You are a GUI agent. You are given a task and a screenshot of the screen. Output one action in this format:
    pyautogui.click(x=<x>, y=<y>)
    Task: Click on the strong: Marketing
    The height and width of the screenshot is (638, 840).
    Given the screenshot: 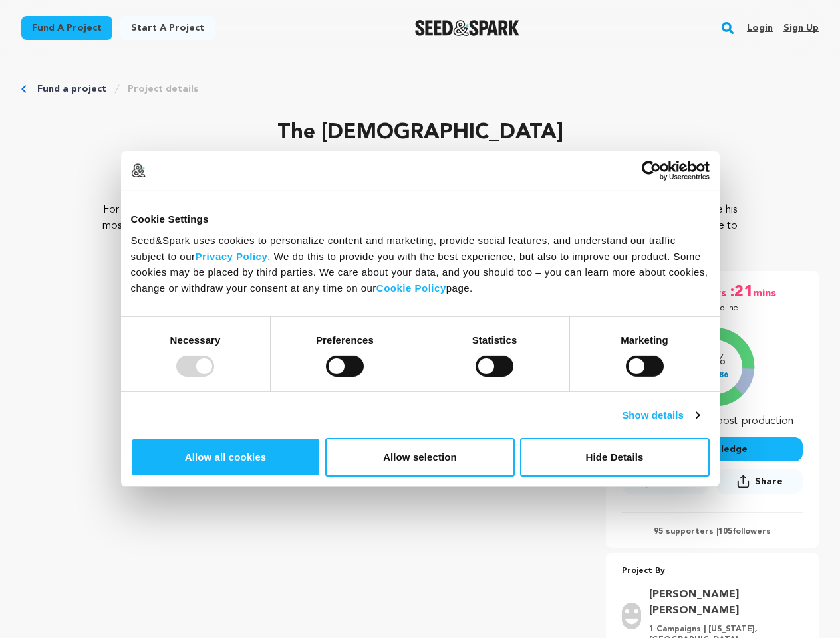 What is the action you would take?
    pyautogui.click(x=645, y=339)
    